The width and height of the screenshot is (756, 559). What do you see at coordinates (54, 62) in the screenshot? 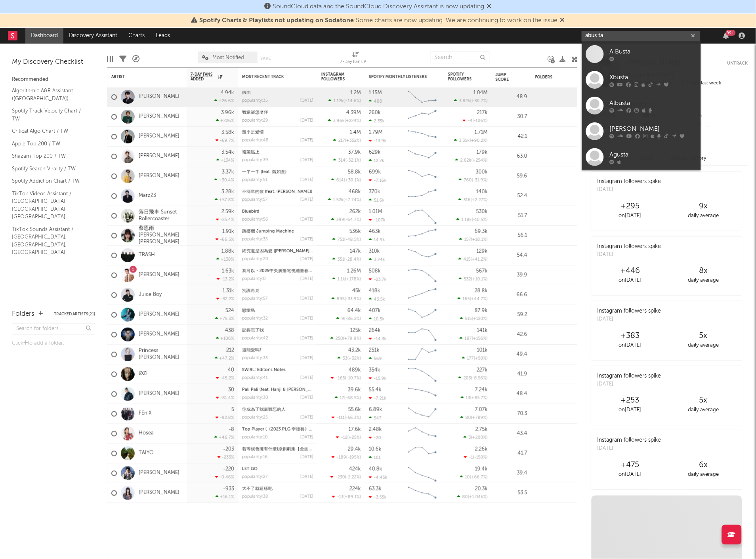
I see `div: My Discovery Checklist` at bounding box center [54, 62].